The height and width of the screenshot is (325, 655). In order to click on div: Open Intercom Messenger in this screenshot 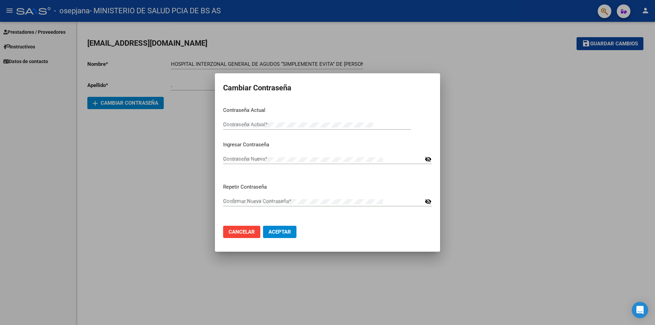, I will do `click(640, 310)`.